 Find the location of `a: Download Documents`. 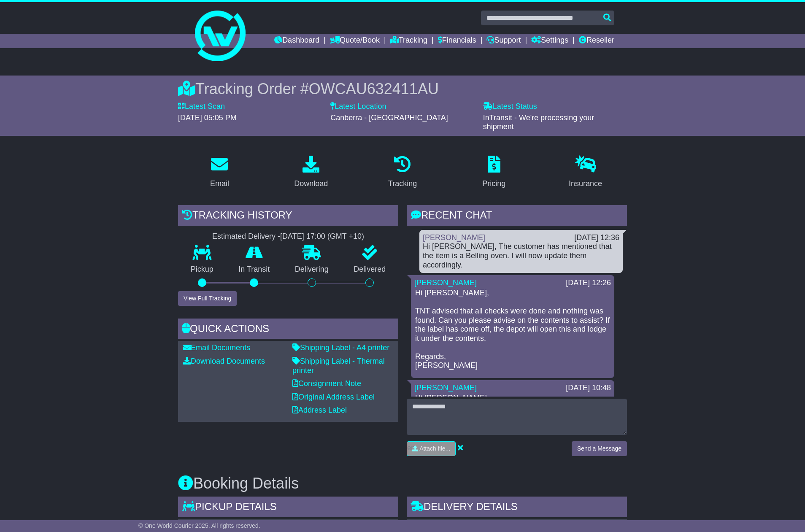

a: Download Documents is located at coordinates (224, 361).